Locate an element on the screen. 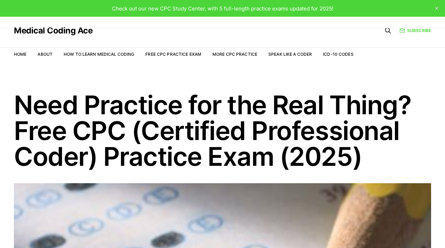 The height and width of the screenshot is (248, 445). h1: Need Practice for the Real Thing? Free CPC (Certified Professional Coder) Practice Exam (2025) is located at coordinates (223, 130).